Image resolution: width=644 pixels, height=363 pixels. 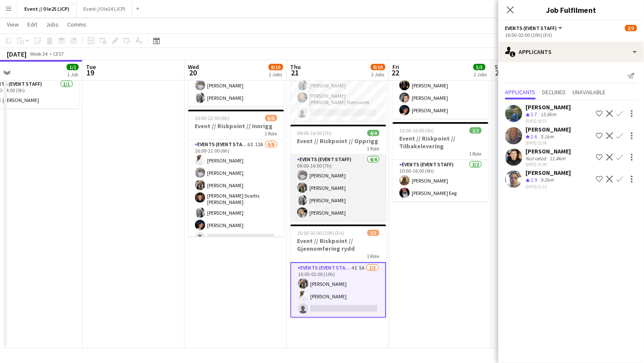 I want to click on div: 09:00-16:00 (7h)4/4Event // Riskpoint // Opprigg1 RoleEvents (Event Staff)4/409:00-16:00 (7h)[PER..., so click(x=339, y=173).